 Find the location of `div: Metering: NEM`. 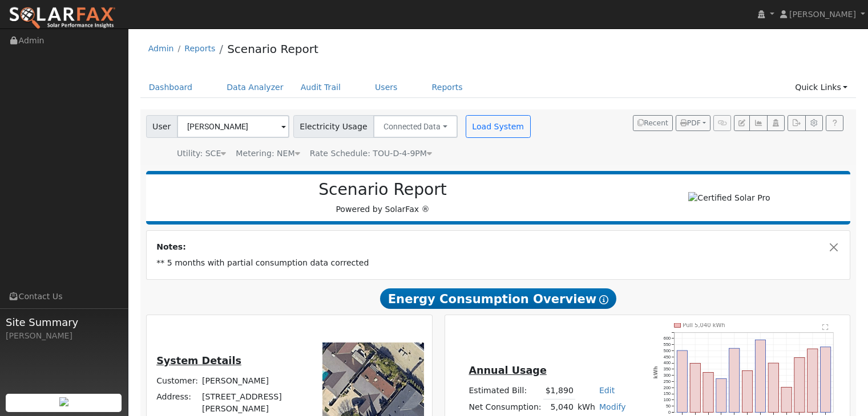

div: Metering: NEM is located at coordinates (267, 153).